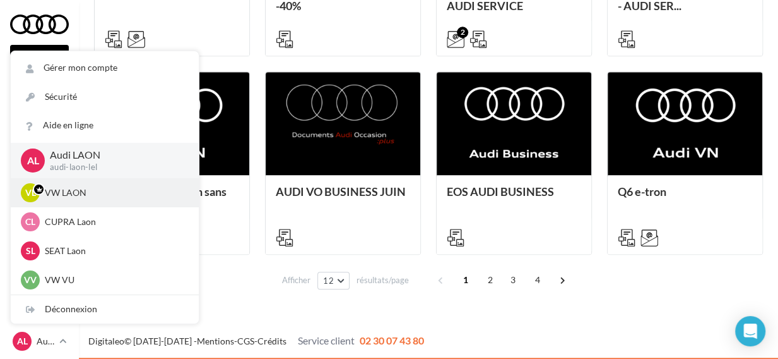 This screenshot has height=359, width=778. What do you see at coordinates (39, 341) in the screenshot?
I see `a: AL Audi LAON` at bounding box center [39, 341].